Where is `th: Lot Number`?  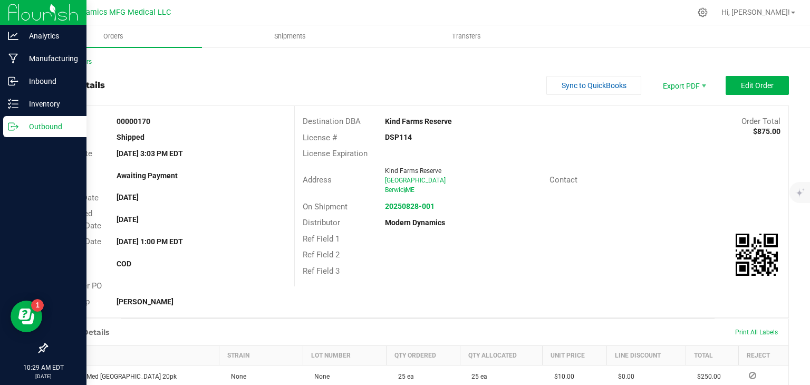 th: Lot Number is located at coordinates (344, 355).